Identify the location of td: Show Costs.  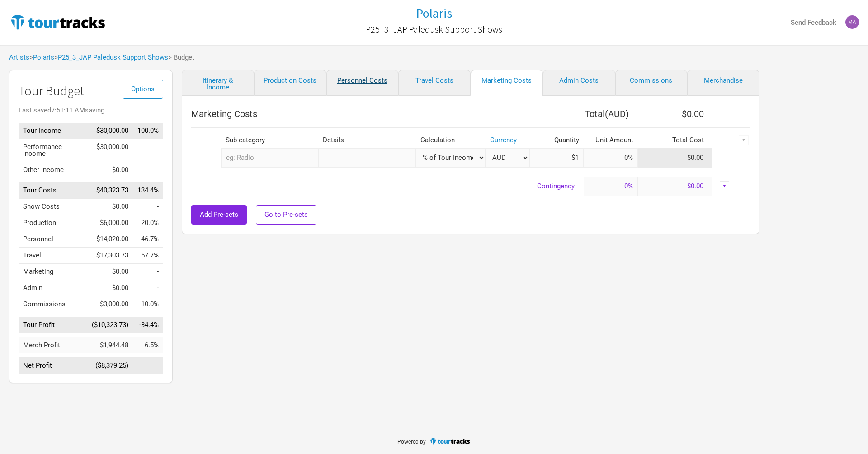
(53, 207).